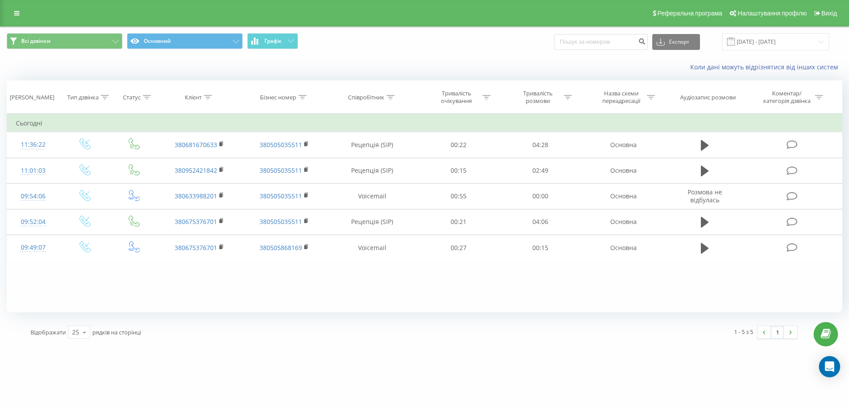 The height and width of the screenshot is (406, 849). I want to click on input: Пошук за номером, so click(601, 42).